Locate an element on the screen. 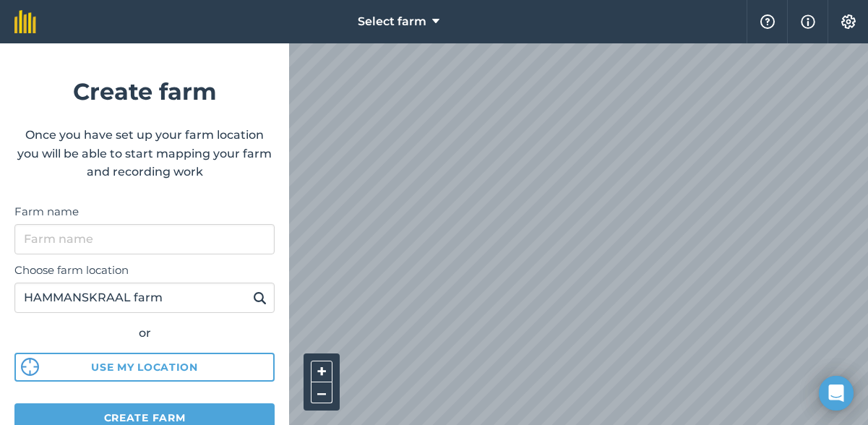 The width and height of the screenshot is (868, 425). h1: Create farm is located at coordinates (145, 91).